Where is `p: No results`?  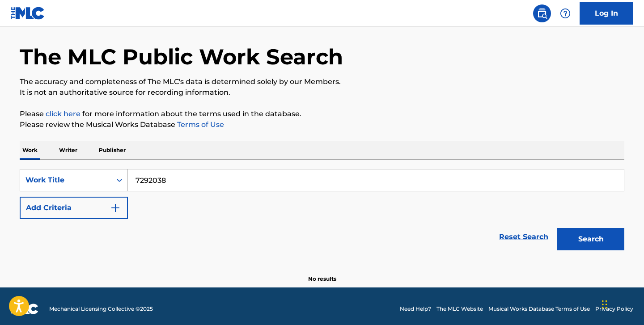
p: No results is located at coordinates (322, 274).